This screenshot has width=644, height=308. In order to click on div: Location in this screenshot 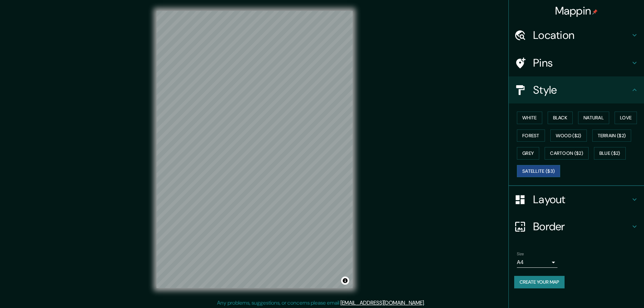, I will do `click(576, 35)`.